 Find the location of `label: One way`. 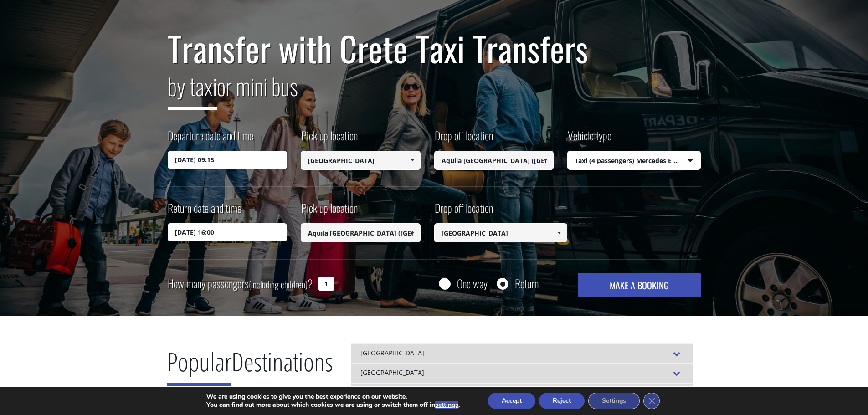

label: One way is located at coordinates (472, 283).